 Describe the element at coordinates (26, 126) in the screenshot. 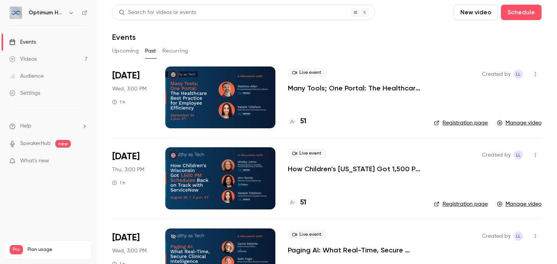

I see `span: Help` at that location.